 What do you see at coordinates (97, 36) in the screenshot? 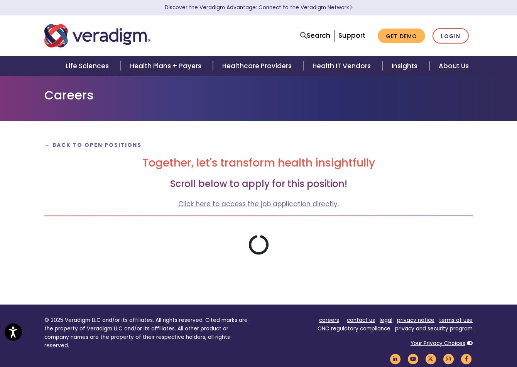
I see `img: Veradigm logo` at bounding box center [97, 36].